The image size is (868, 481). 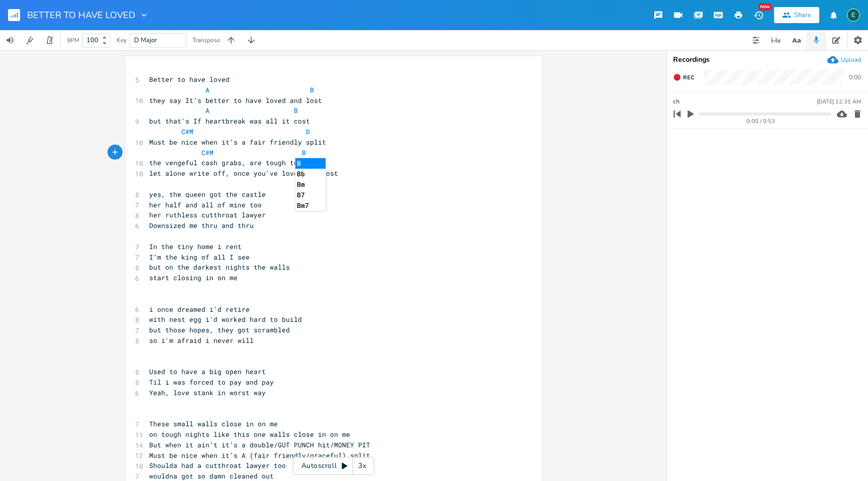 What do you see at coordinates (212, 476) in the screenshot?
I see `span: wouldna got so damn cleaned out` at bounding box center [212, 476].